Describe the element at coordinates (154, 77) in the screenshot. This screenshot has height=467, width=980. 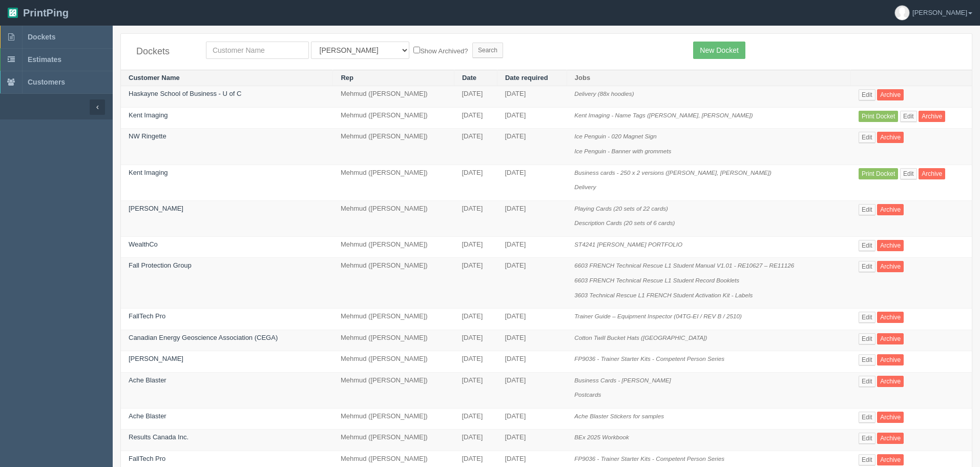
I see `a: Customer Name` at that location.